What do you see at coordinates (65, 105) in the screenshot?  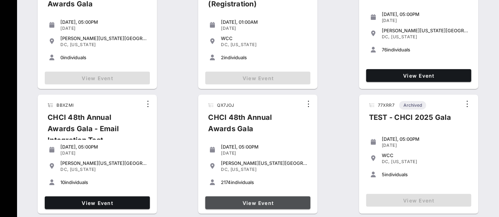 I see `span: BBXZMI` at bounding box center [65, 105].